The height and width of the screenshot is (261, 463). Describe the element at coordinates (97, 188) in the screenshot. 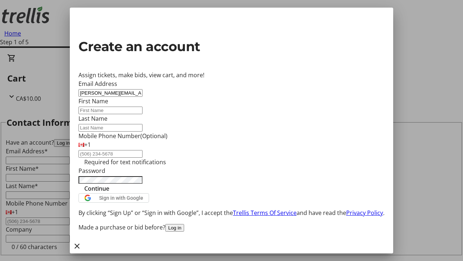

I see `button: Continue` at that location.